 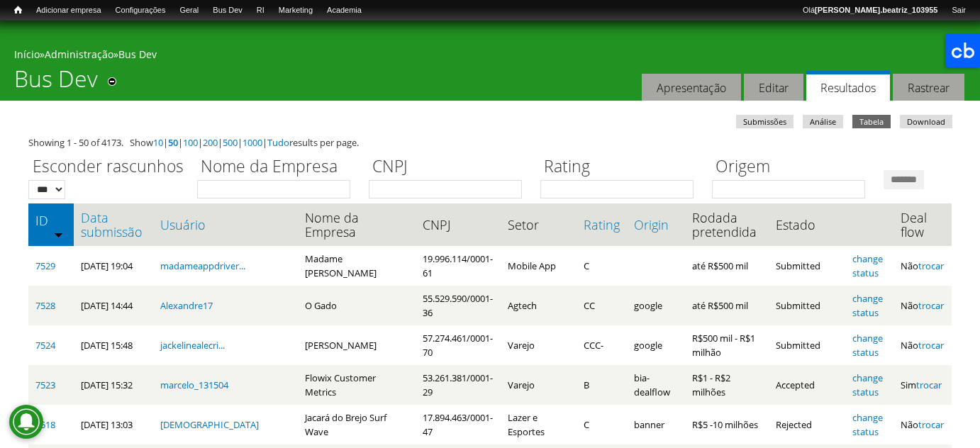 I want to click on a: Data submissão, so click(x=114, y=225).